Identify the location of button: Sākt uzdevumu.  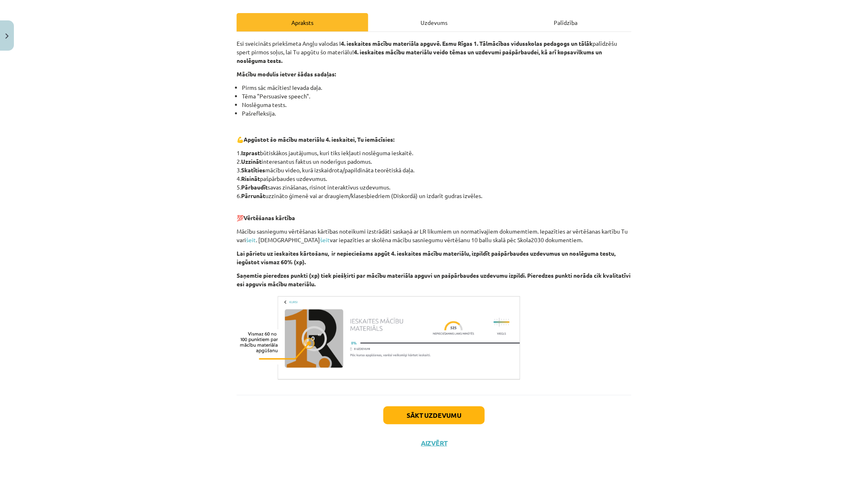
(434, 416).